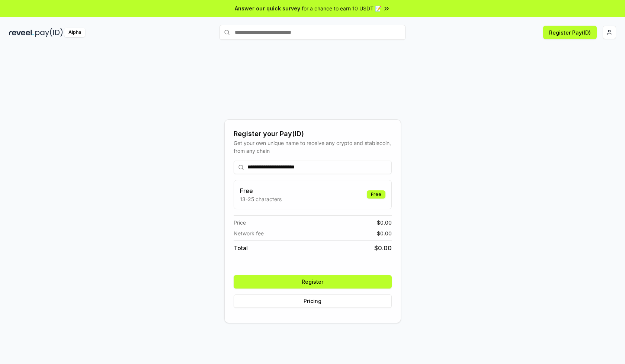  What do you see at coordinates (75, 32) in the screenshot?
I see `div: Alpha` at bounding box center [75, 32].